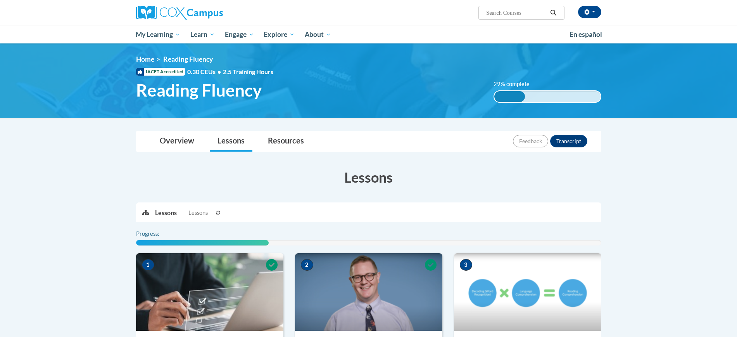 The image size is (737, 337). I want to click on a: Lessons, so click(231, 141).